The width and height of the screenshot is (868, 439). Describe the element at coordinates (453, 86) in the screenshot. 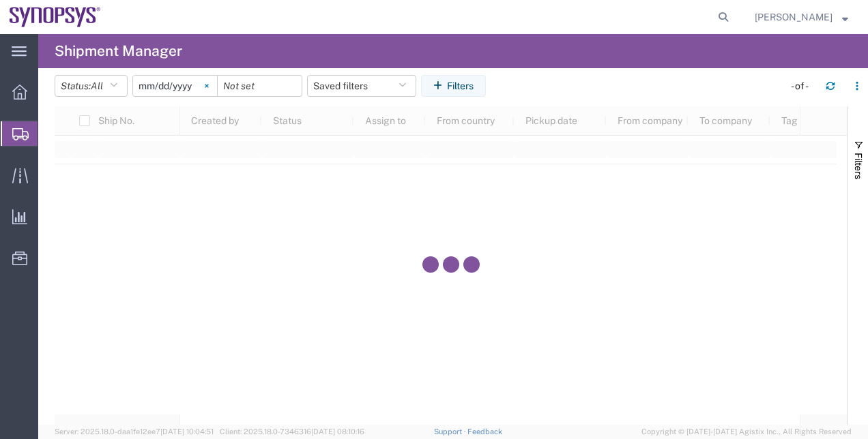

I see `button: Filters` at that location.